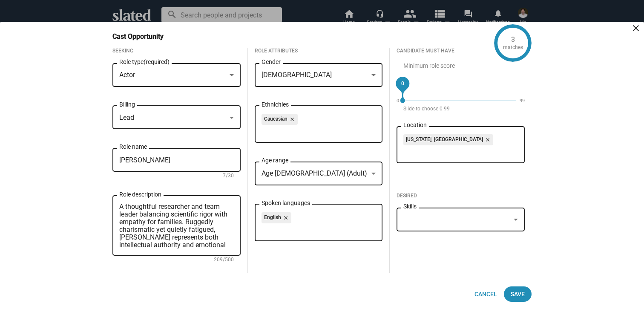  What do you see at coordinates (127, 117) in the screenshot?
I see `span: Lead` at bounding box center [127, 117].